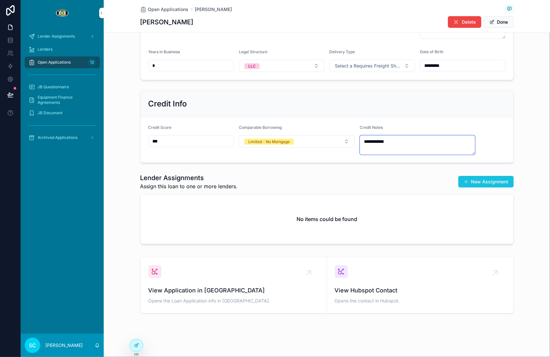 This screenshot has height=357, width=550. What do you see at coordinates (420, 301) in the screenshot?
I see `span: Opens the contact in Hubspot.` at bounding box center [420, 301].